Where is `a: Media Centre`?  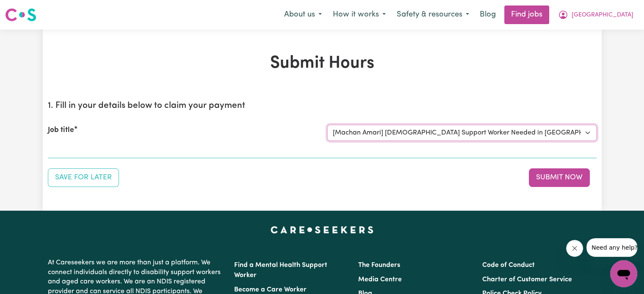 a: Media Centre is located at coordinates (380, 279).